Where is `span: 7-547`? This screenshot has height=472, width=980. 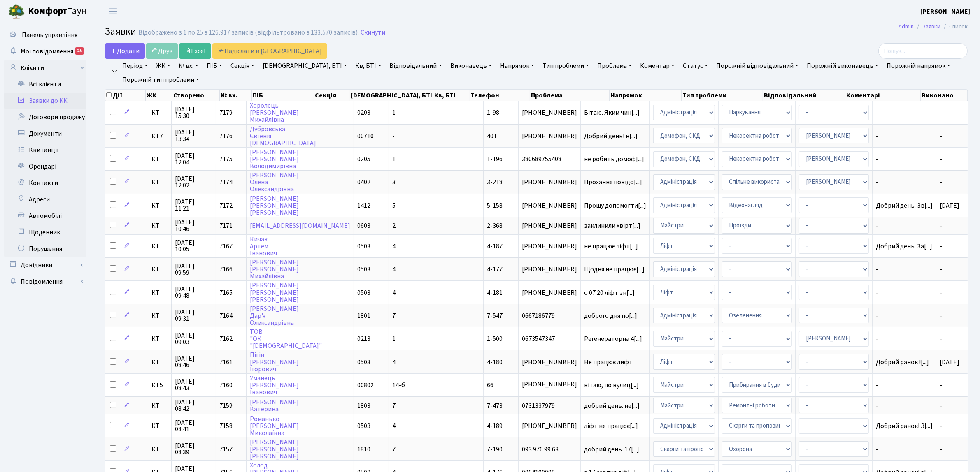 span: 7-547 is located at coordinates (495, 316).